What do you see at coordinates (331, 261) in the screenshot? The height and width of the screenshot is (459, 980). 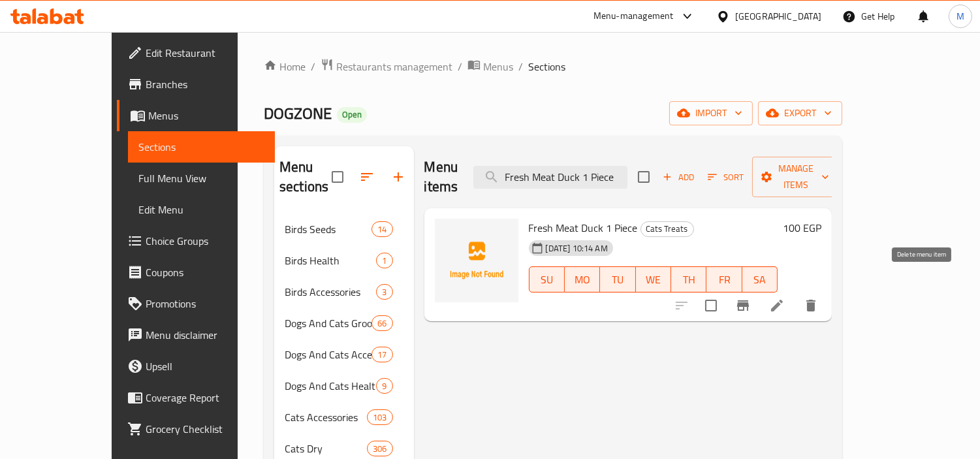 I see `div: Birds Health` at bounding box center [331, 261].